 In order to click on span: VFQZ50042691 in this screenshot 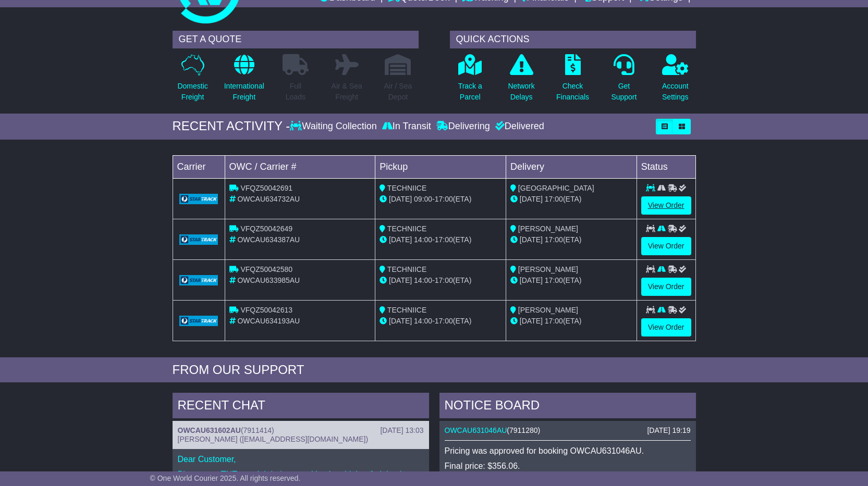, I will do `click(266, 188)`.